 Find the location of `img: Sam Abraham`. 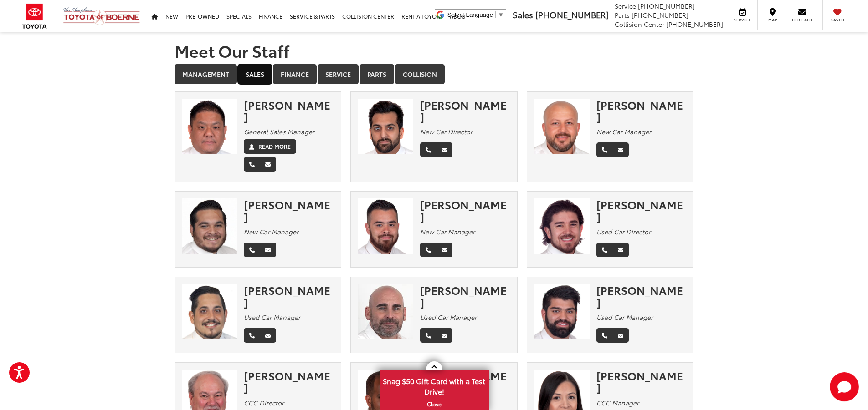

img: Sam Abraham is located at coordinates (562, 127).